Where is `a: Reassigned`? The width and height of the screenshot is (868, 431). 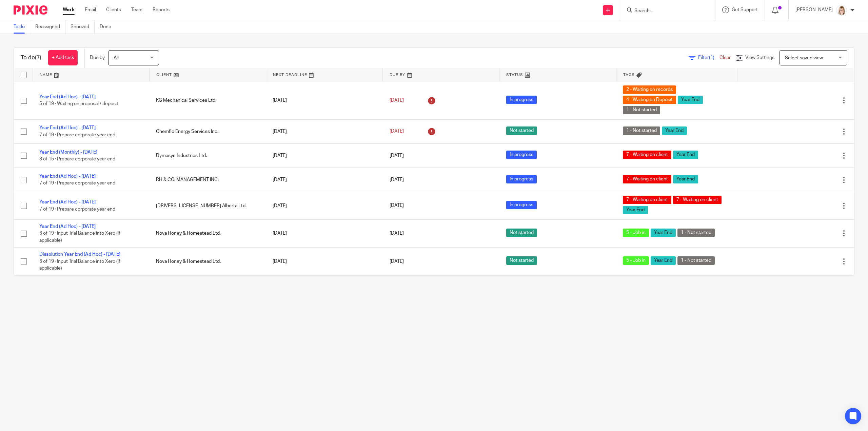 a: Reassigned is located at coordinates (50, 27).